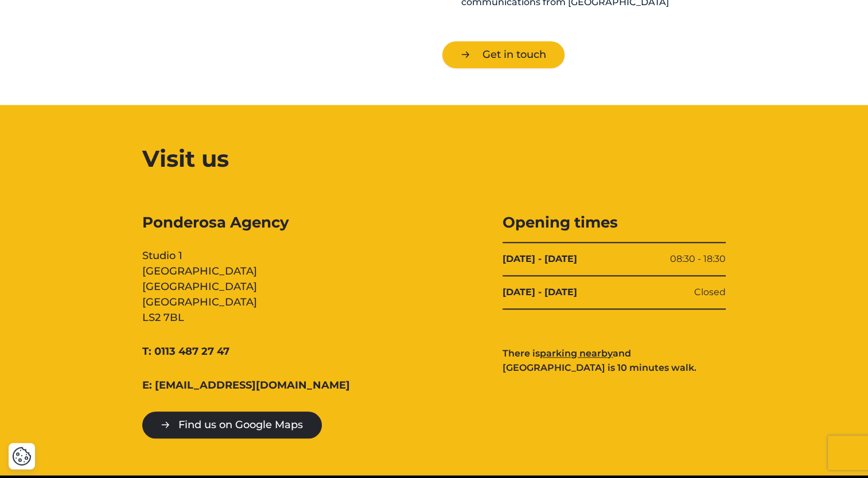 Image resolution: width=868 pixels, height=478 pixels. I want to click on h3: Opening times, so click(614, 222).